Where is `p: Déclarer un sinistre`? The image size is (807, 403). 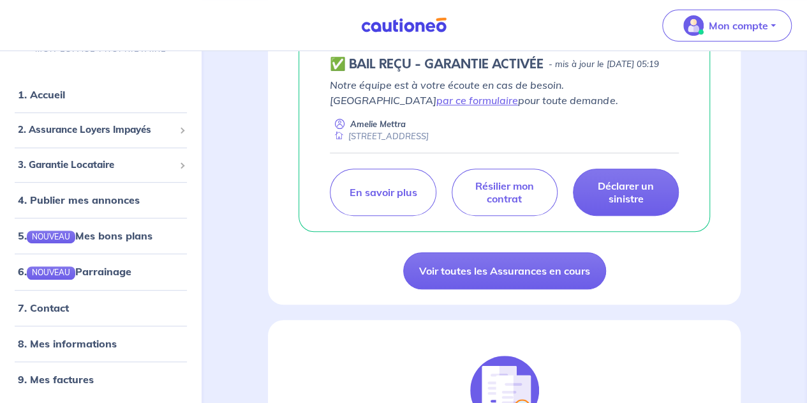 p: Déclarer un sinistre is located at coordinates (626, 192).